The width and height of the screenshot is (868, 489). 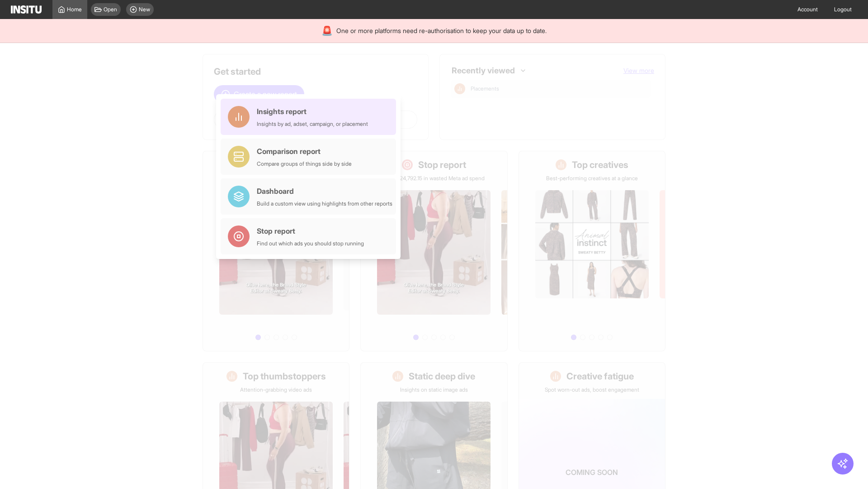 I want to click on img: Logo, so click(x=26, y=10).